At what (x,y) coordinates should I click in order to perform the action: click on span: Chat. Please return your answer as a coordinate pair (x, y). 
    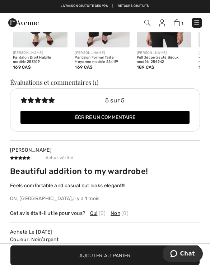
    Looking at the image, I should click on (24, 8).